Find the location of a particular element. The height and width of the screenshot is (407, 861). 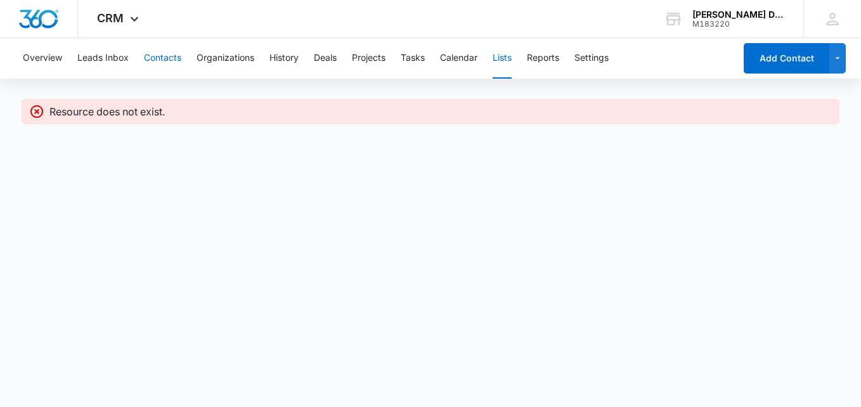

button: Settings is located at coordinates (592, 58).